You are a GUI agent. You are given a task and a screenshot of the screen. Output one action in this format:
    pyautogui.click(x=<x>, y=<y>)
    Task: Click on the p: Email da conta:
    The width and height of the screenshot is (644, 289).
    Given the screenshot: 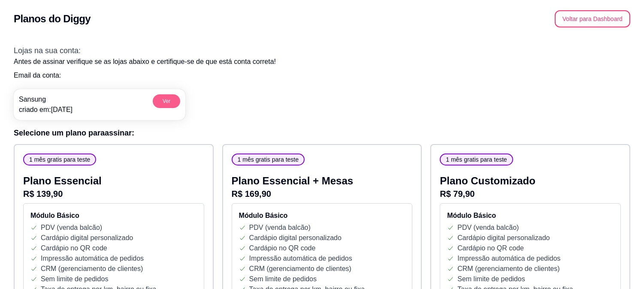 What is the action you would take?
    pyautogui.click(x=322, y=76)
    